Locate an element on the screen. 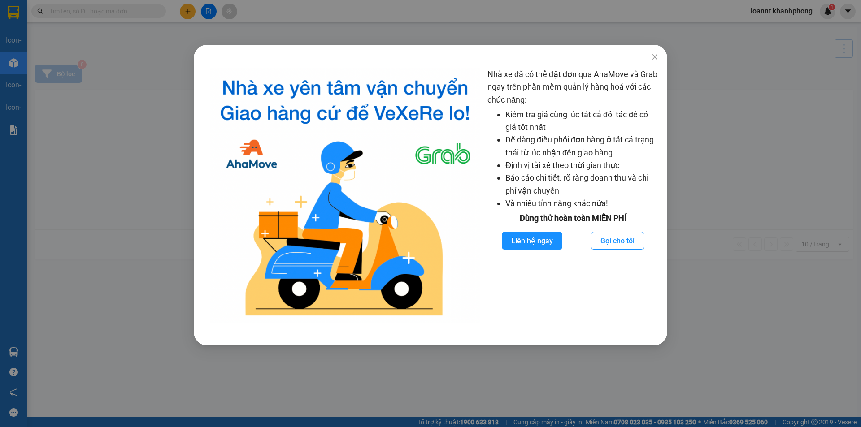 The height and width of the screenshot is (427, 861). img: logo is located at coordinates (345, 196).